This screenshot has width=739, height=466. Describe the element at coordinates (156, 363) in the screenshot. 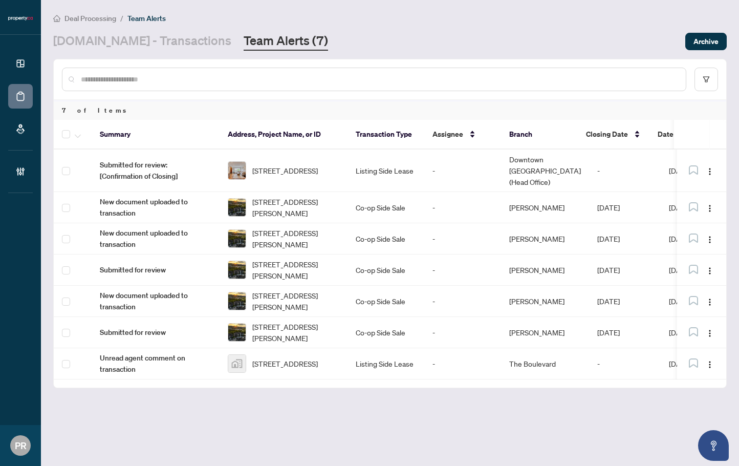

I see `span: Unread agent comment on transaction` at that location.